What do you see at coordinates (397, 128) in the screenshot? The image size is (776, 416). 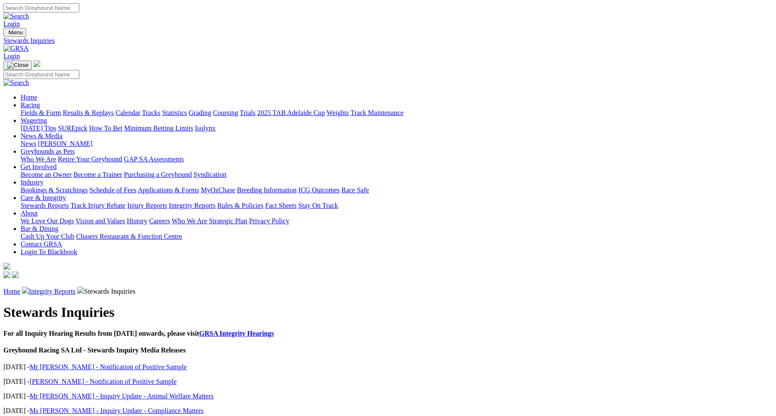 I see `div: Wagering` at bounding box center [397, 128].